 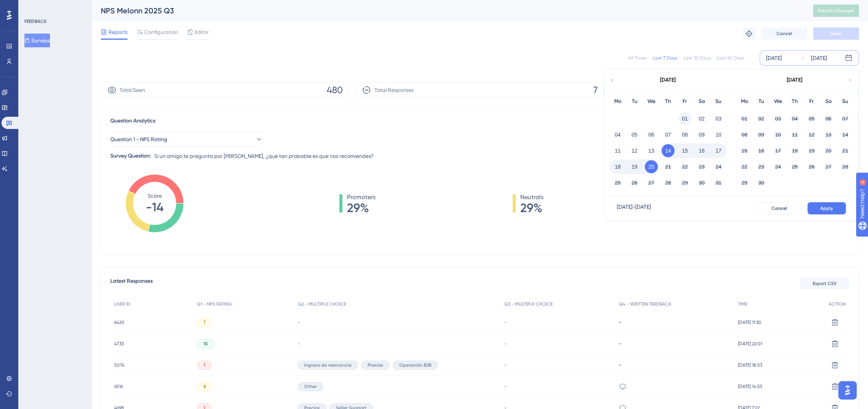 What do you see at coordinates (836, 34) in the screenshot?
I see `button: Save` at bounding box center [836, 34].